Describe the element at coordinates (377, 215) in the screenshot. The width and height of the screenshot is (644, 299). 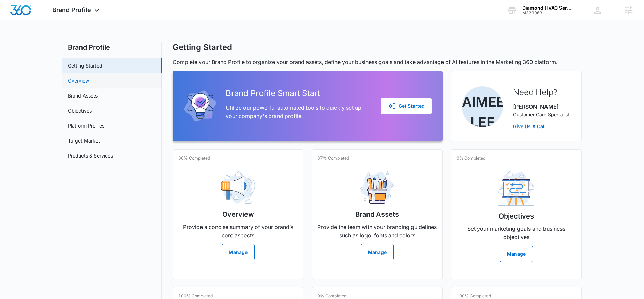
I see `h2: Brand Assets` at that location.